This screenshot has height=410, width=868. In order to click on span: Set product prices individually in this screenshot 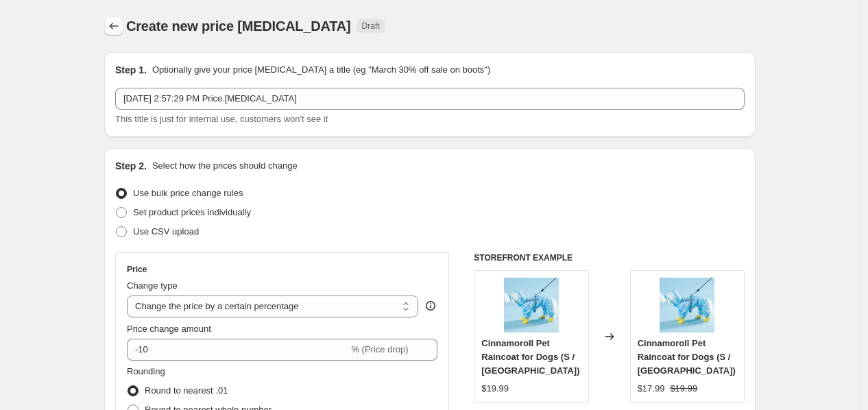, I will do `click(192, 212)`.